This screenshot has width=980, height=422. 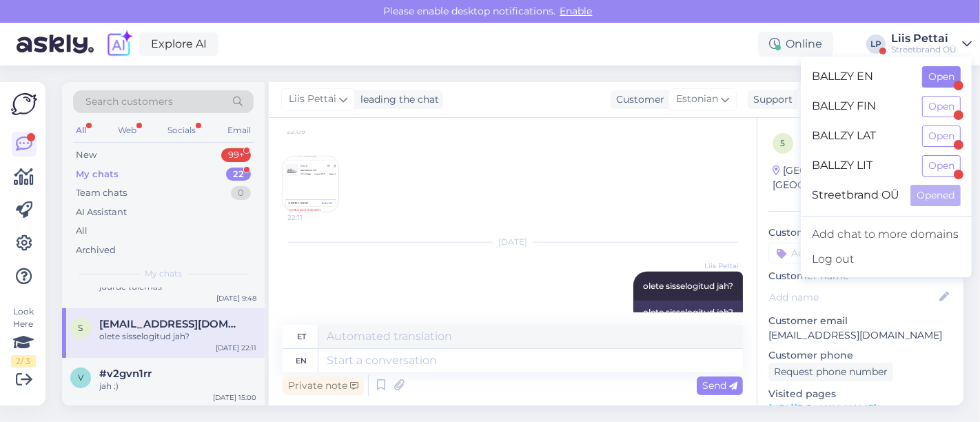 I want to click on div: Email, so click(x=239, y=130).